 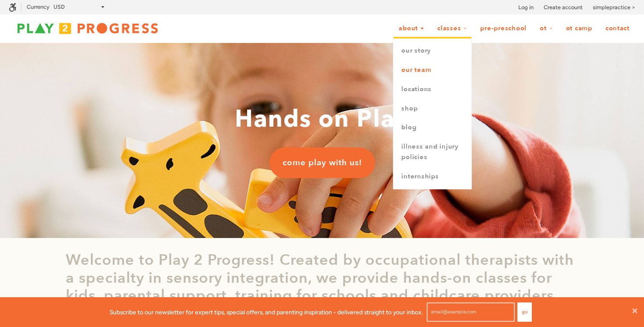 I want to click on a: Log in, so click(x=526, y=7).